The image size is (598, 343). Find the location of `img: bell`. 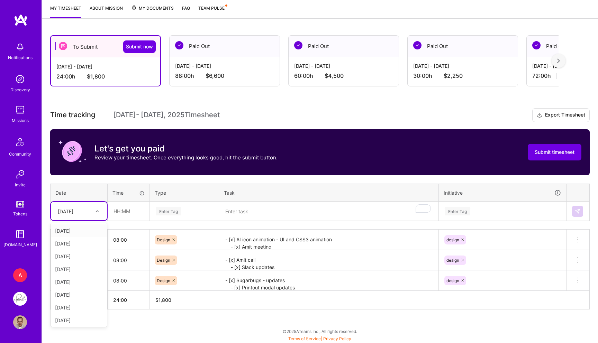

img: bell is located at coordinates (20, 47).